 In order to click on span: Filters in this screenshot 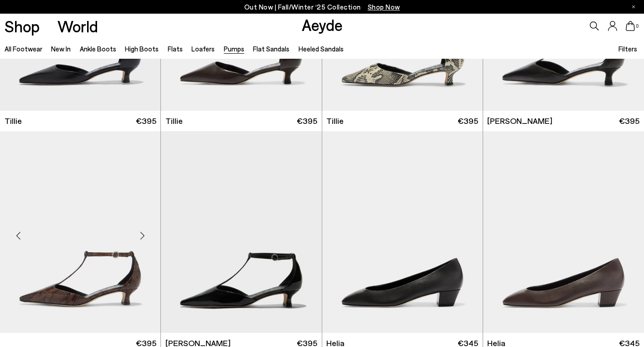, I will do `click(627, 48)`.